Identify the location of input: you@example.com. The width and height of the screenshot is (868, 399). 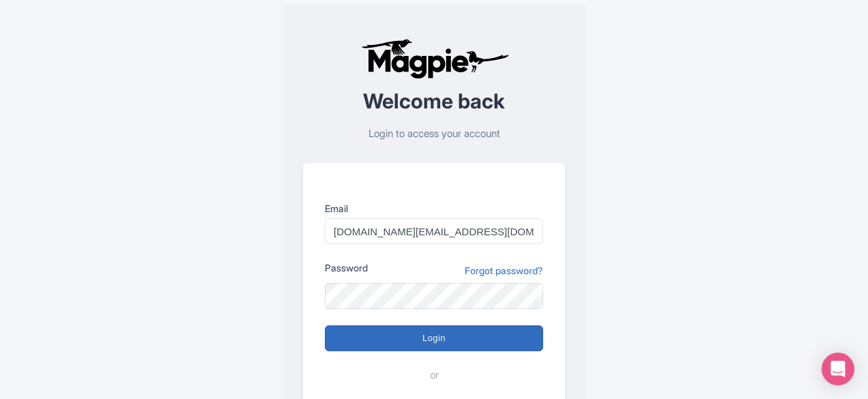
(434, 231).